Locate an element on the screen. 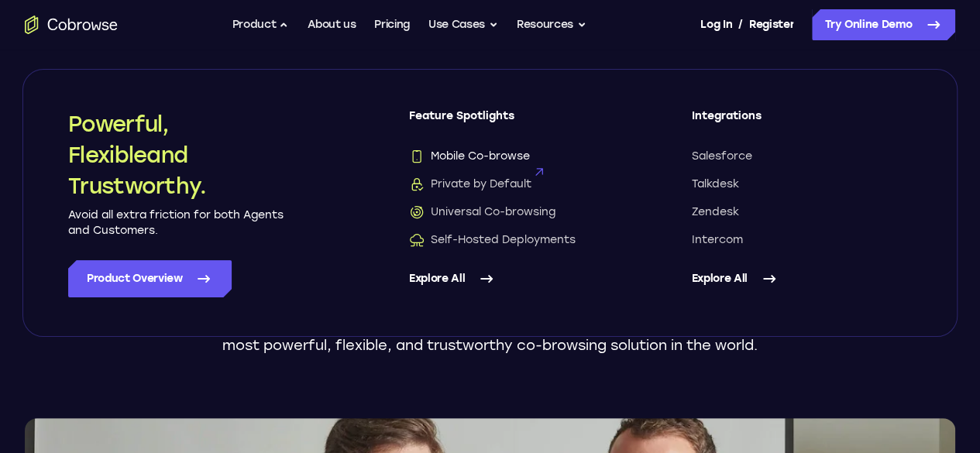 Image resolution: width=980 pixels, height=453 pixels. img: Self-Hosted Deployments is located at coordinates (417, 240).